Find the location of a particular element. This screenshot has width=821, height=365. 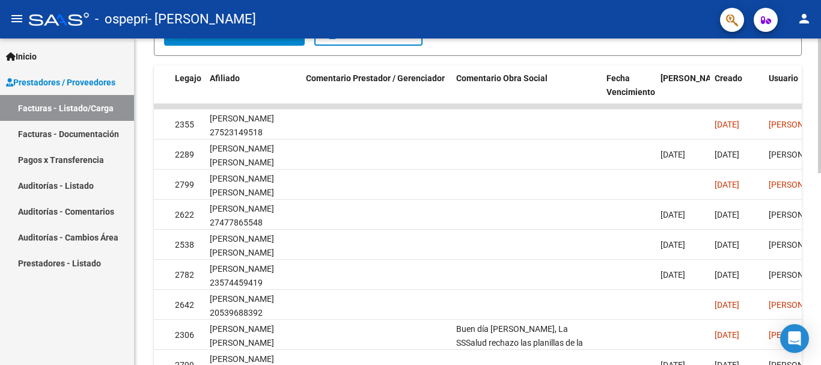

span: Fecha Vencimiento is located at coordinates (630, 85).